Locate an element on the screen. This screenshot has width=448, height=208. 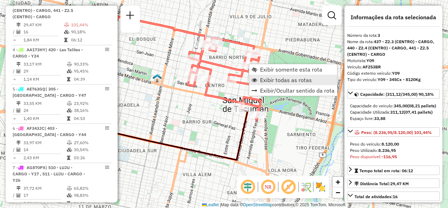
a: Zoom out is located at coordinates (338, 192).